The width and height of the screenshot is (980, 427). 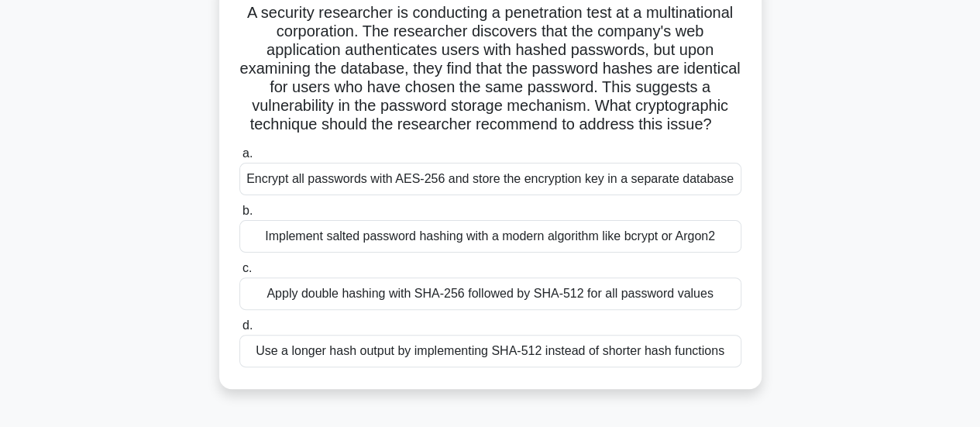 What do you see at coordinates (490, 294) in the screenshot?
I see `div: Apply double hashing with SHA-256 followed by SHA-512 for all password values` at bounding box center [490, 294].